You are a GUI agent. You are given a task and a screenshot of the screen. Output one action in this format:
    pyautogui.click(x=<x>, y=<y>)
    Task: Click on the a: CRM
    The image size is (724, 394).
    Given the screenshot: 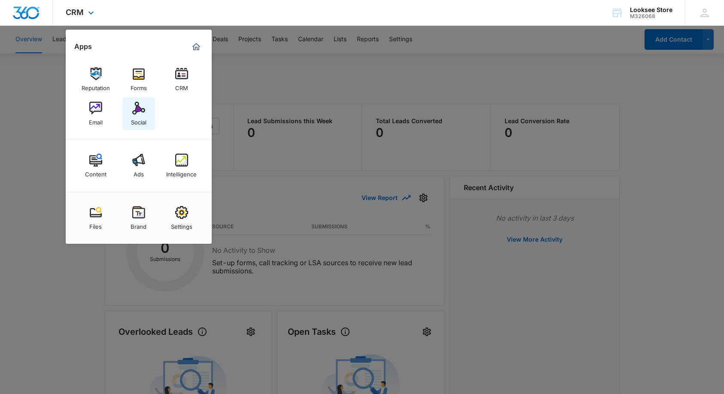 What is the action you would take?
    pyautogui.click(x=182, y=79)
    